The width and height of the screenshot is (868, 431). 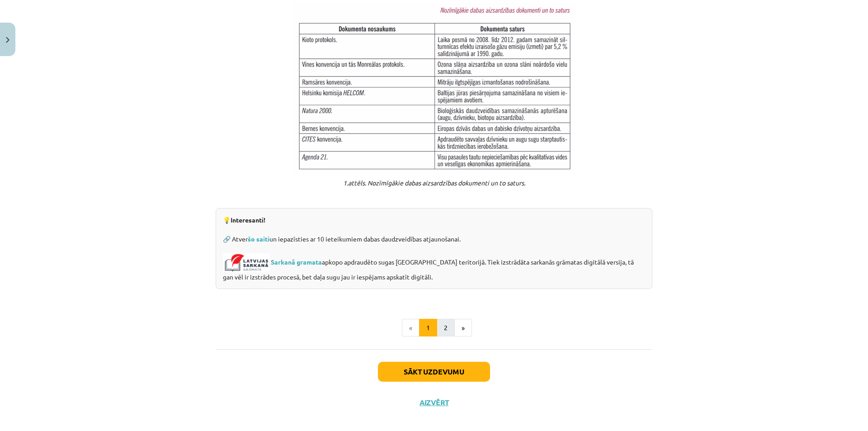 What do you see at coordinates (248, 220) in the screenshot?
I see `strong: Interesanti!` at bounding box center [248, 220].